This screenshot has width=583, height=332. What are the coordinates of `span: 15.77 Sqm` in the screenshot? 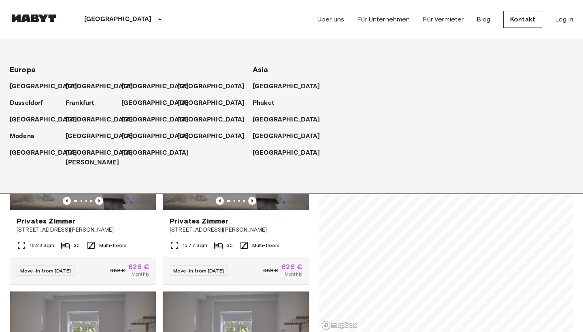 It's located at (195, 245).